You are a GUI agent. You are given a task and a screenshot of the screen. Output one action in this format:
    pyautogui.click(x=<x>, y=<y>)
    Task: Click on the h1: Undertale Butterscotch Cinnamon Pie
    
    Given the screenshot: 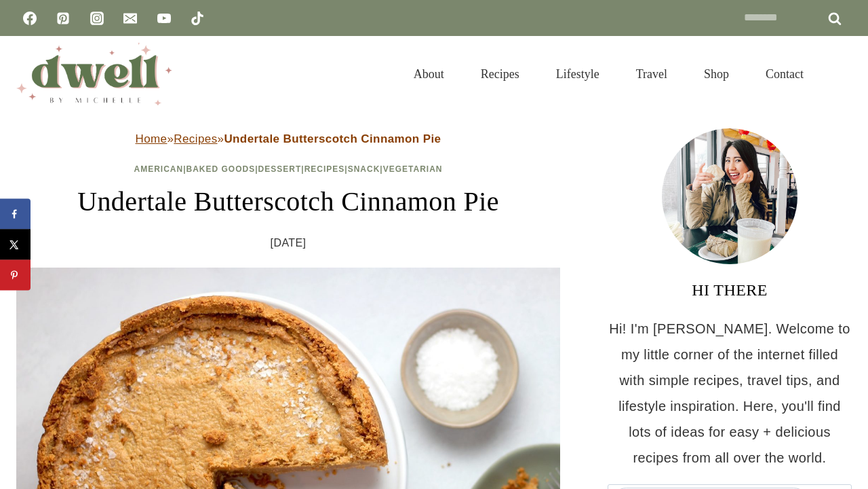 What is the action you would take?
    pyautogui.click(x=289, y=202)
    